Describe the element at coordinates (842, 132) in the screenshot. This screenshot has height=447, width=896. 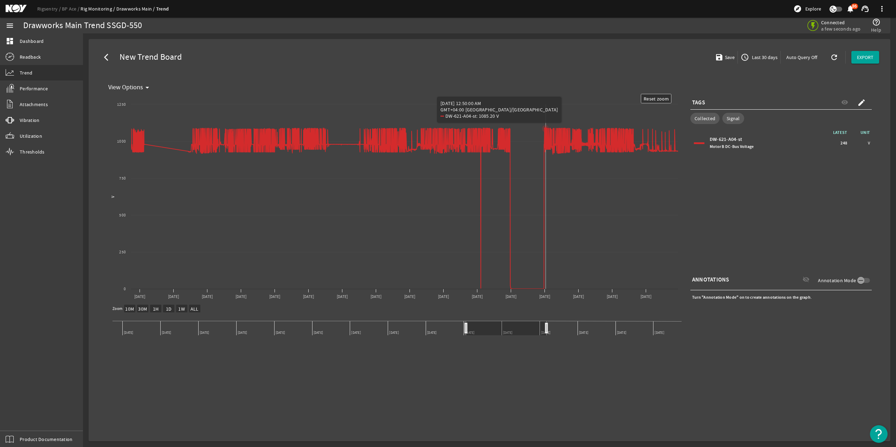
I see `span: LATEST` at that location.